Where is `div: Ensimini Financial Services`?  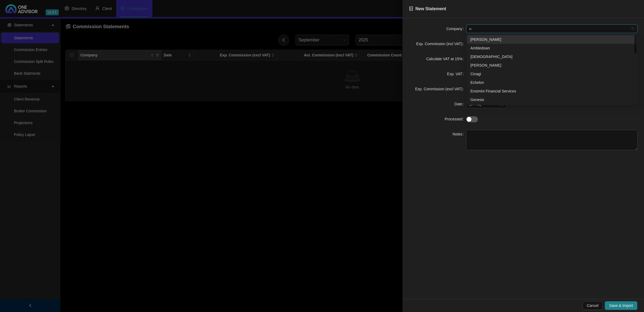 div: Ensimini Financial Services is located at coordinates (552, 91).